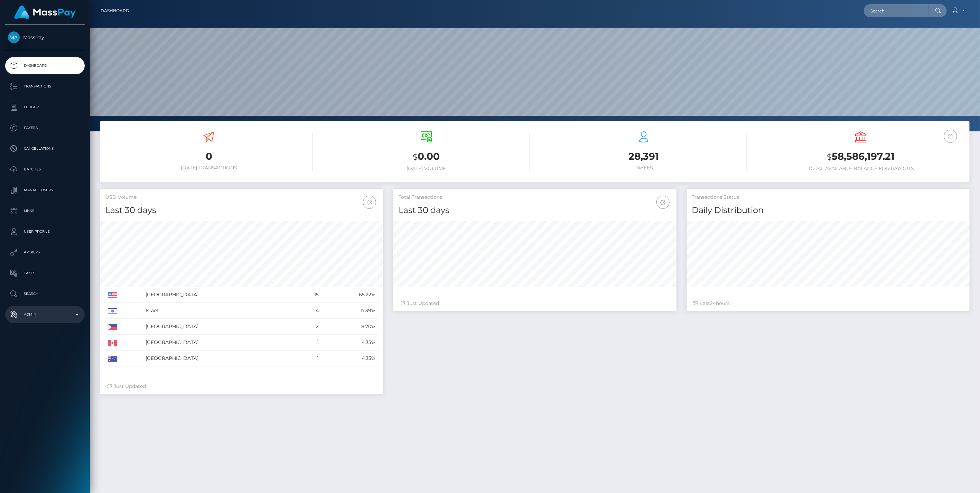 This screenshot has height=493, width=980. Describe the element at coordinates (309, 295) in the screenshot. I see `td: 15` at that location.